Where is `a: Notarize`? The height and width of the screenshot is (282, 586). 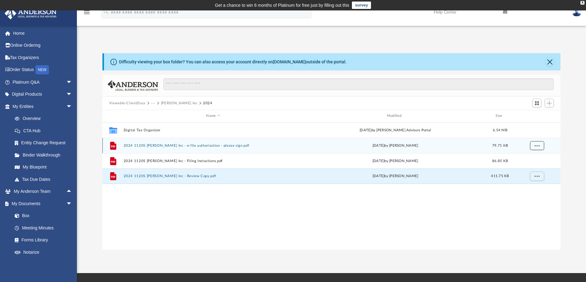 a: Notarize is located at coordinates (43, 252).